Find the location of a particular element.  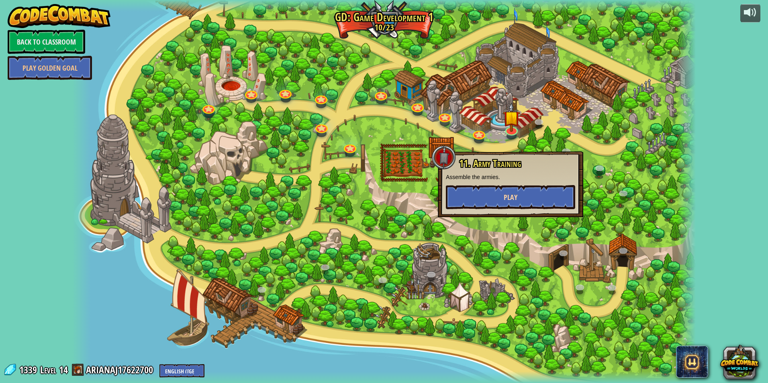

span: Level is located at coordinates (48, 370).